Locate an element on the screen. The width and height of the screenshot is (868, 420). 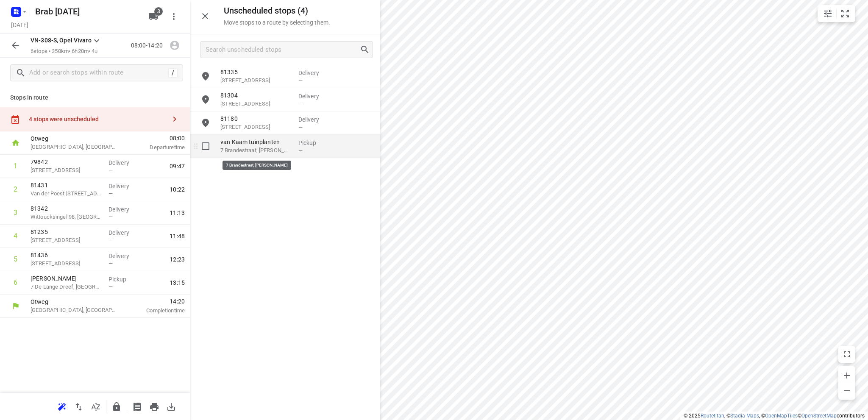
span: Sort by time window is located at coordinates (96, 406).